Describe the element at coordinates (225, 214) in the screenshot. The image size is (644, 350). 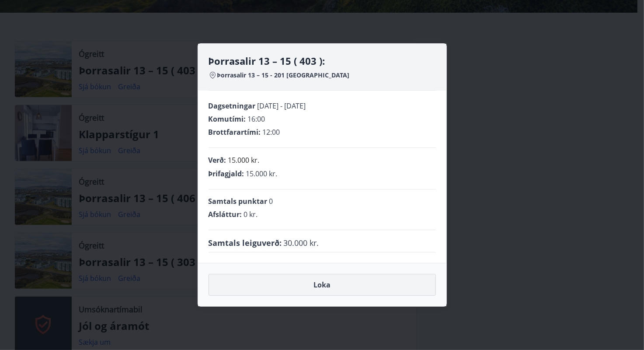
I see `span: Afsláttur :` at that location.